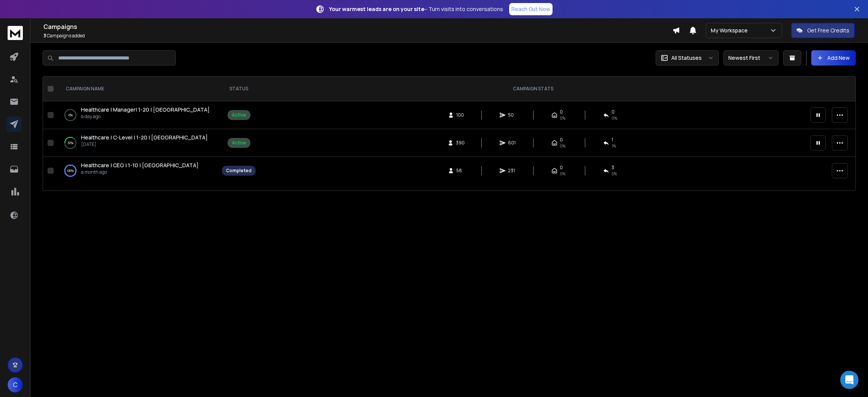 The image size is (868, 397). I want to click on span: 100, so click(460, 115).